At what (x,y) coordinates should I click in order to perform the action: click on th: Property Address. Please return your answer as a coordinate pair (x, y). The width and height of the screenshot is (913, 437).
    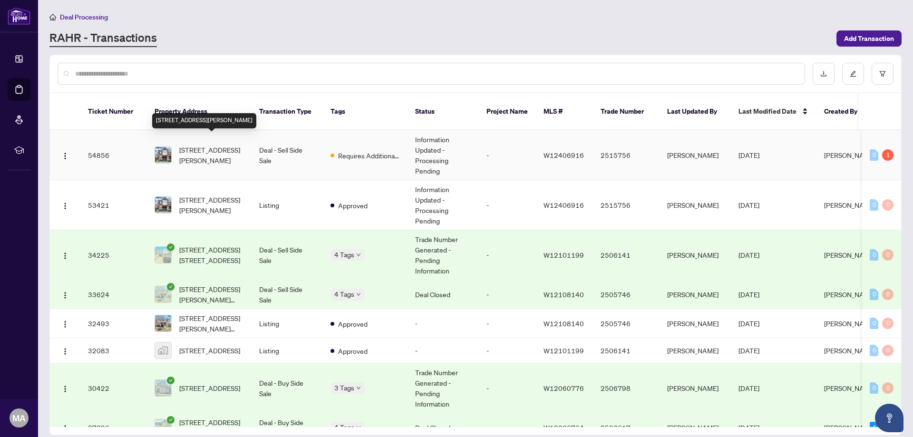
    Looking at the image, I should click on (199, 112).